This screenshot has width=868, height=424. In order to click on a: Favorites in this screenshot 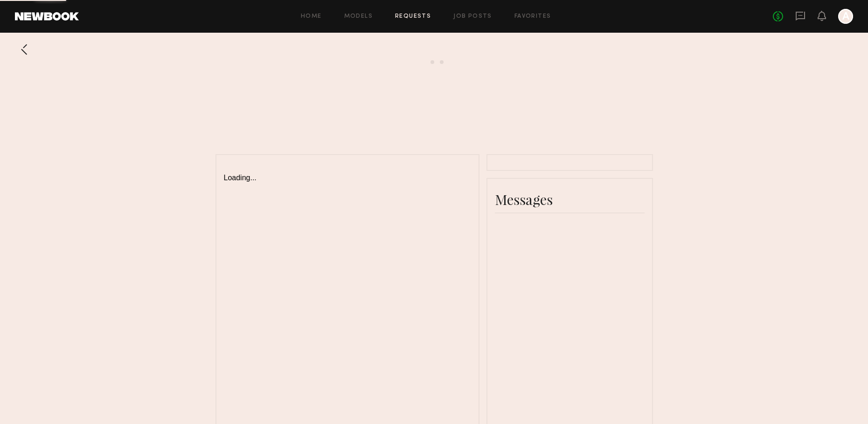, I will do `click(532, 16)`.